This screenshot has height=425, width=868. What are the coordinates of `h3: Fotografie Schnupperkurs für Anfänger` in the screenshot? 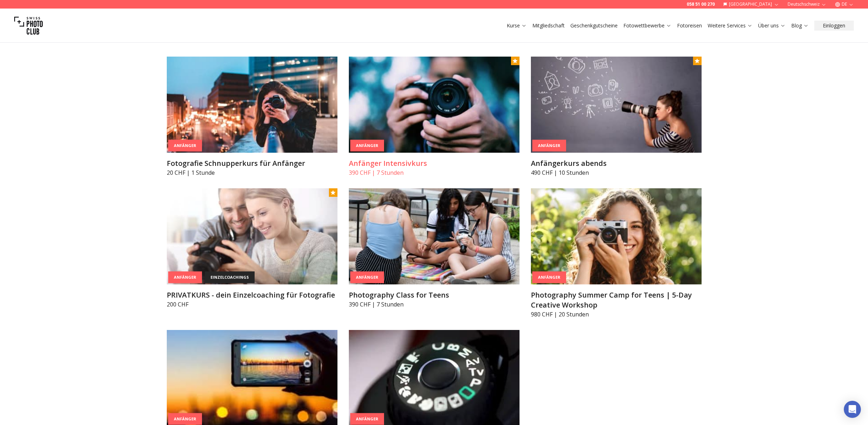 It's located at (252, 163).